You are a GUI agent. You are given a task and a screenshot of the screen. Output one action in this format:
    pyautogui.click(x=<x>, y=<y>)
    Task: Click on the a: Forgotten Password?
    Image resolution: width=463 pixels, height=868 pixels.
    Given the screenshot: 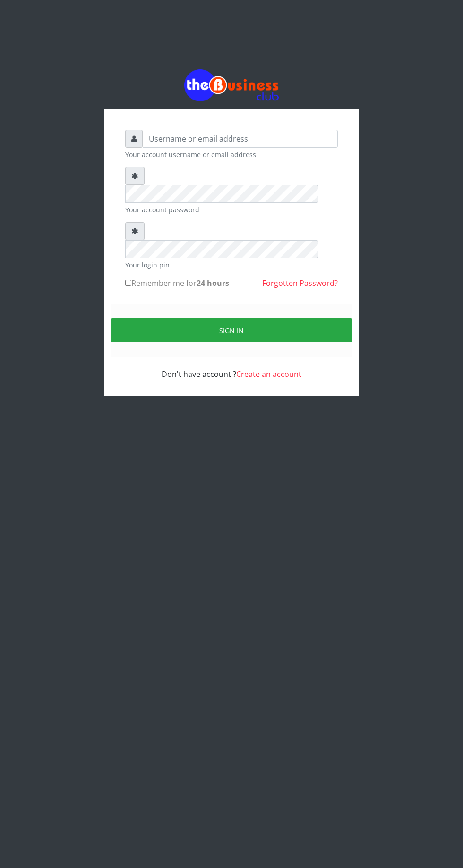 What is the action you would take?
    pyautogui.click(x=300, y=283)
    